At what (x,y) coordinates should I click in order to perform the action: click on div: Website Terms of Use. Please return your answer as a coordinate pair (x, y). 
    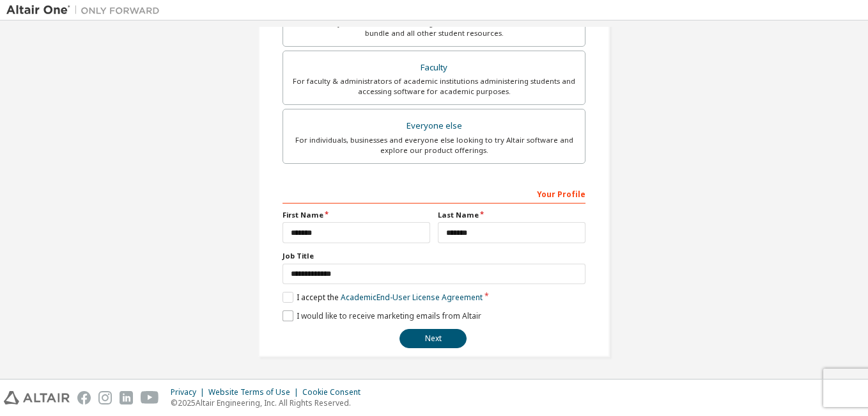
    Looking at the image, I should click on (255, 392).